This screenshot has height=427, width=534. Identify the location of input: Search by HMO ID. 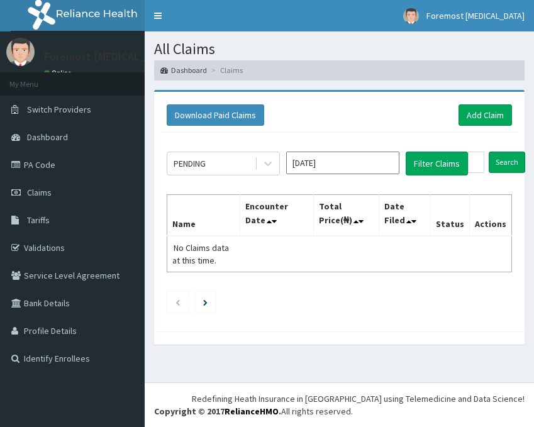
(476, 162).